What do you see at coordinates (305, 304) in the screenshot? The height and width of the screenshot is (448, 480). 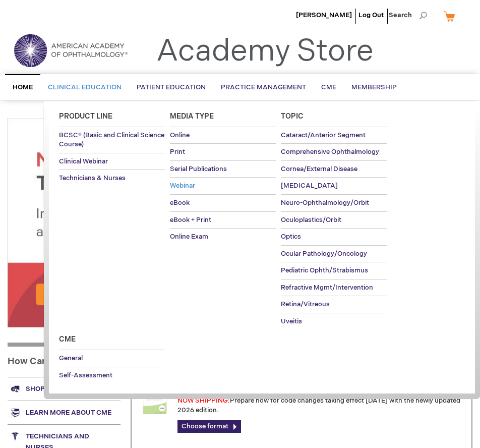 I see `span: Retina/Vitreous` at bounding box center [305, 304].